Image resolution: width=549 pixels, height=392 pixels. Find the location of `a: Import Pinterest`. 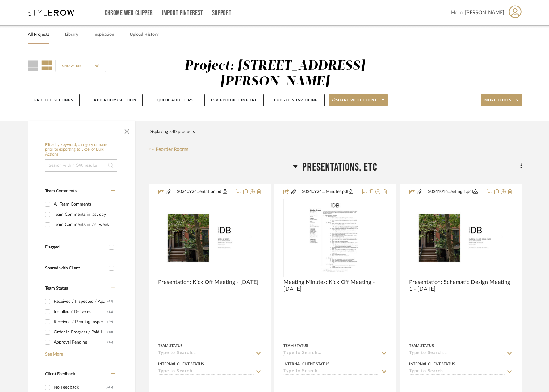

a: Import Pinterest is located at coordinates (183, 13).